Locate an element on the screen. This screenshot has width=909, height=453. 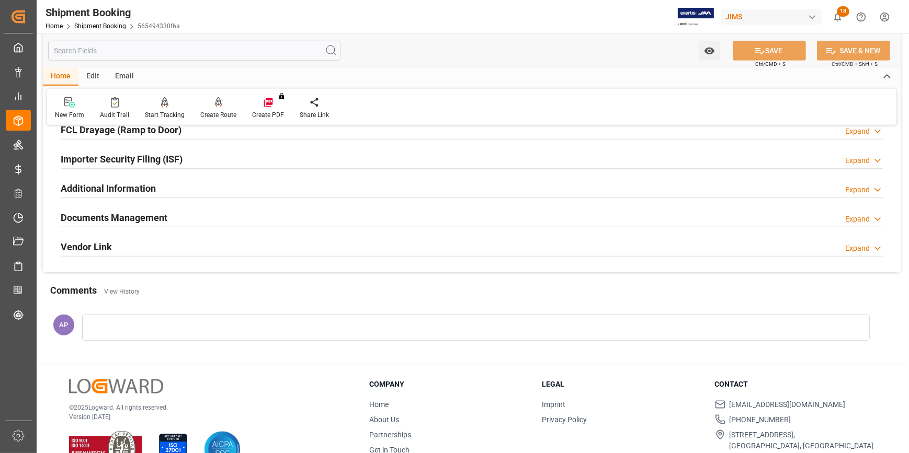
button: SAVE is located at coordinates (769, 51).